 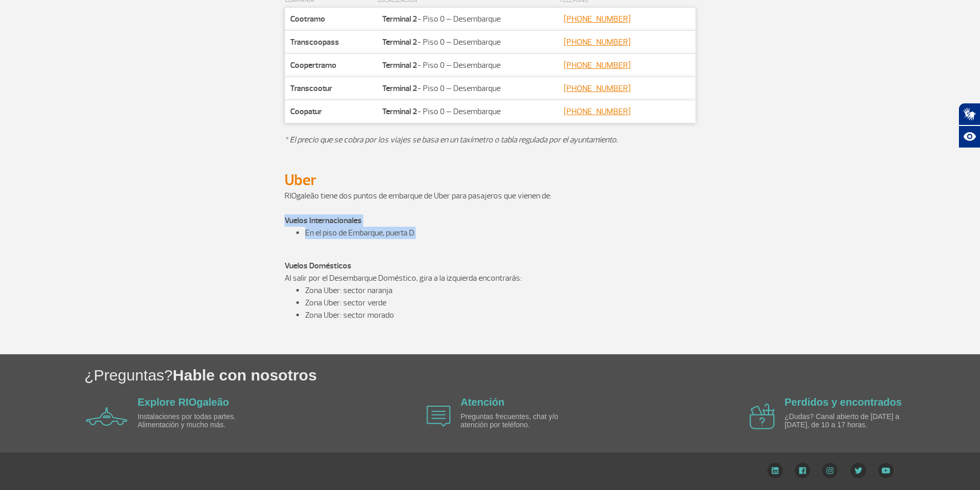 I want to click on img: LinkedIn, so click(x=774, y=470).